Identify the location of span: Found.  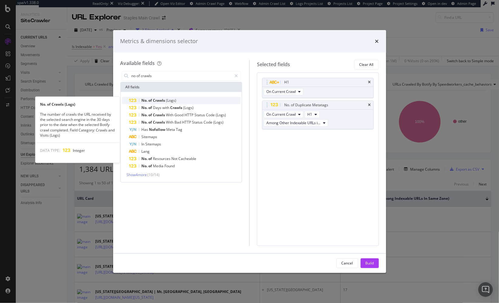
(170, 166).